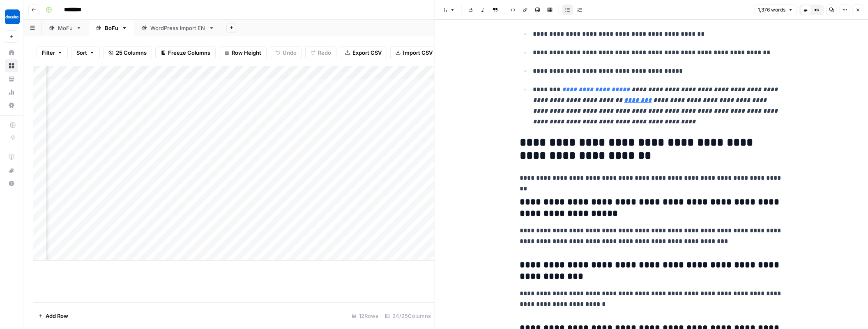  I want to click on a: BoFu, so click(111, 28).